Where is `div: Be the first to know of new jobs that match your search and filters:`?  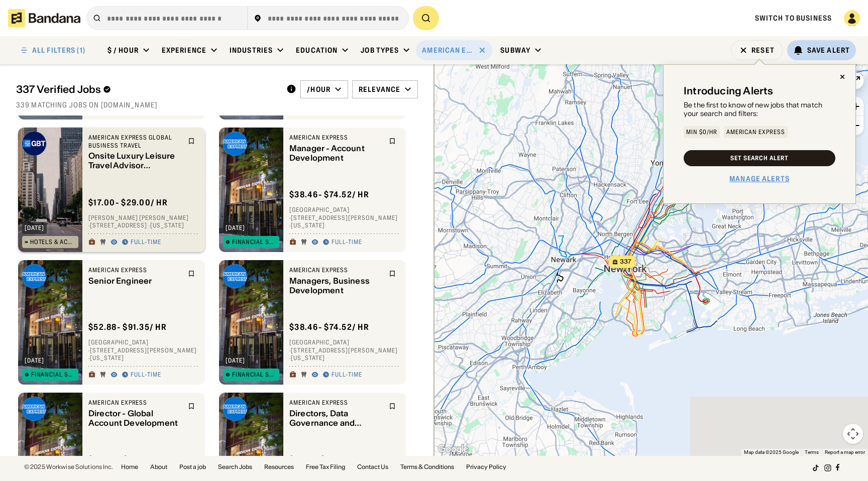
div: Be the first to know of new jobs that match your search and filters: is located at coordinates (760, 110).